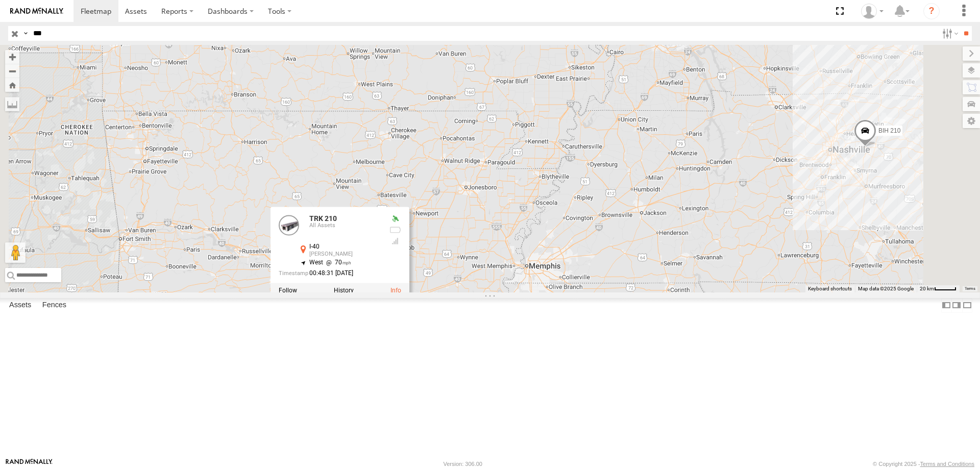 Image resolution: width=980 pixels, height=469 pixels. What do you see at coordinates (288, 291) in the screenshot?
I see `label: Realtime tracking of Asset` at bounding box center [288, 291].